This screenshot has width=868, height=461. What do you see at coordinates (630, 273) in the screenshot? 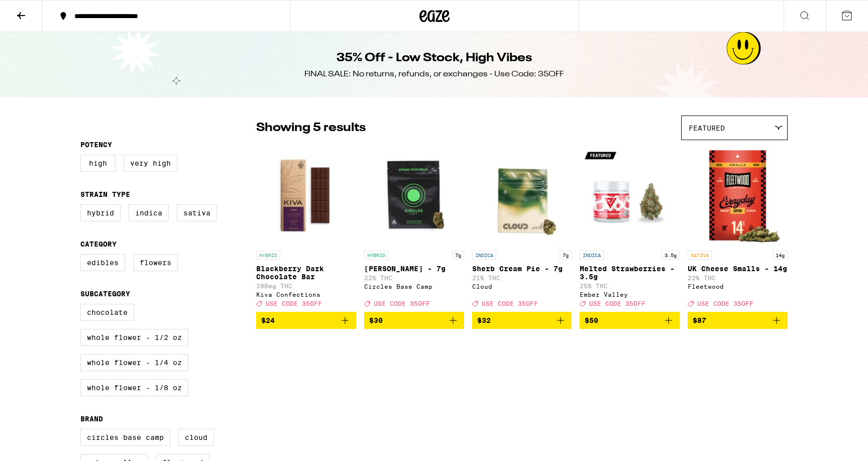
I see `p: Melted Strawberries - 3.5g` at bounding box center [630, 273].